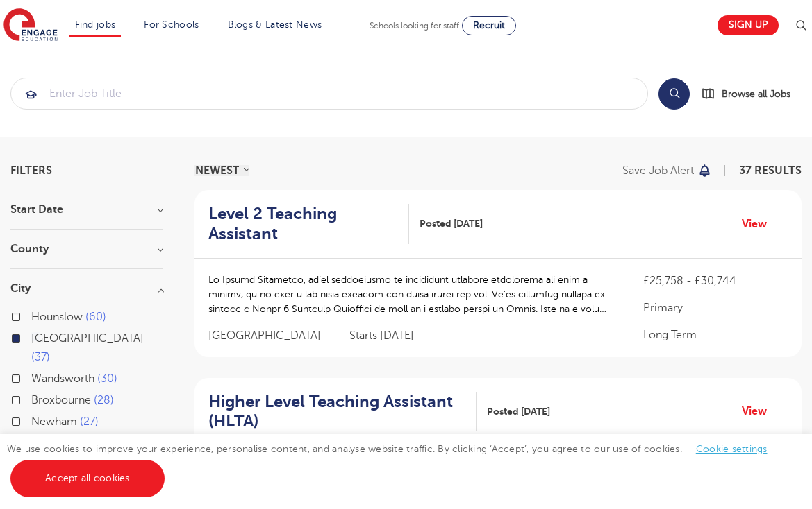  I want to click on input: Wandsworth 30, so click(36, 376).